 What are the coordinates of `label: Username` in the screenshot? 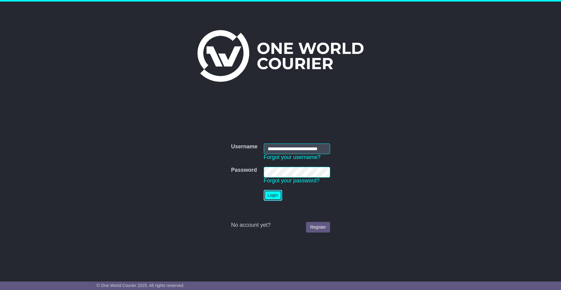 It's located at (244, 147).